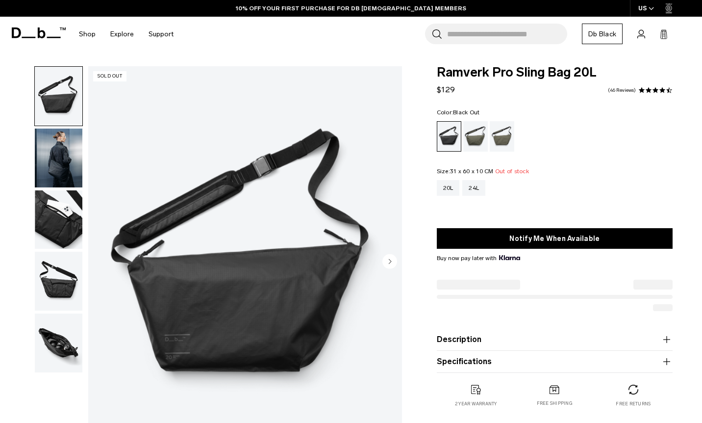 The height and width of the screenshot is (423, 702). What do you see at coordinates (161, 34) in the screenshot?
I see `a: Support` at bounding box center [161, 34].